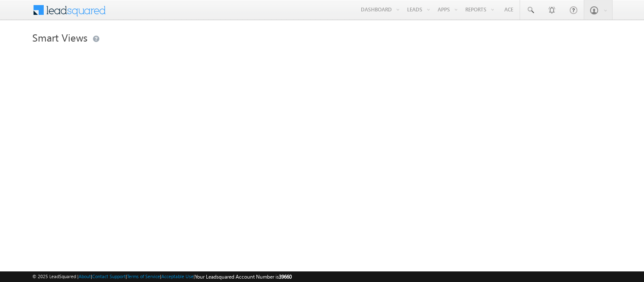 This screenshot has width=644, height=282. I want to click on a: Acceptable Use, so click(178, 276).